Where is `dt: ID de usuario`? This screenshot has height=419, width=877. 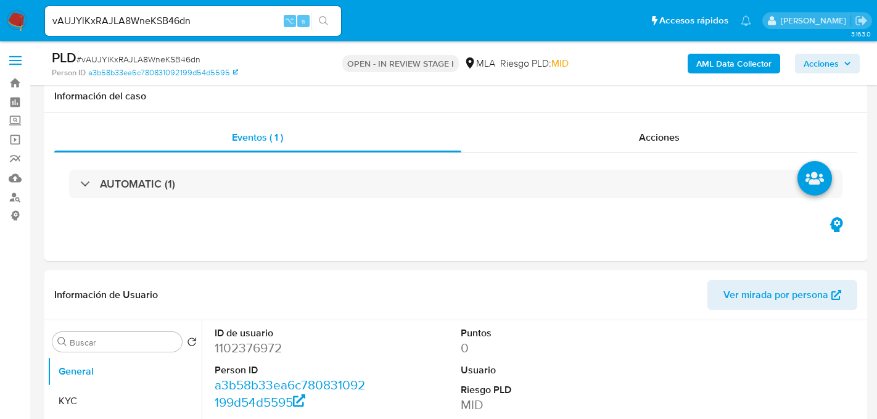 dt: ID de usuario is located at coordinates (290, 333).